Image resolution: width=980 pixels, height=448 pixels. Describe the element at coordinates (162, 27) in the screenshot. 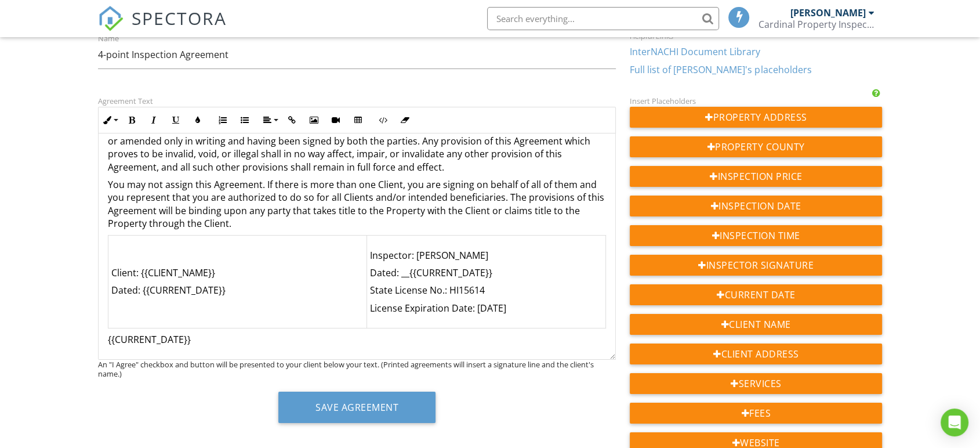

I see `a: SPECTORA` at that location.